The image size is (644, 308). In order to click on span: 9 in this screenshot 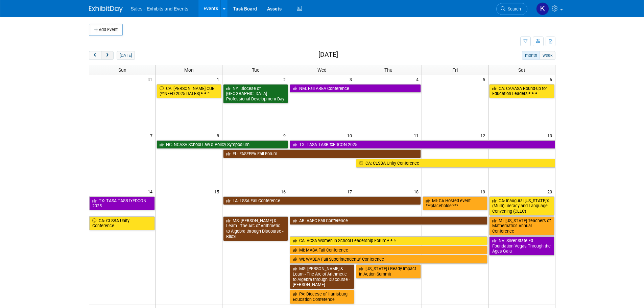, I will do `click(286, 135)`.